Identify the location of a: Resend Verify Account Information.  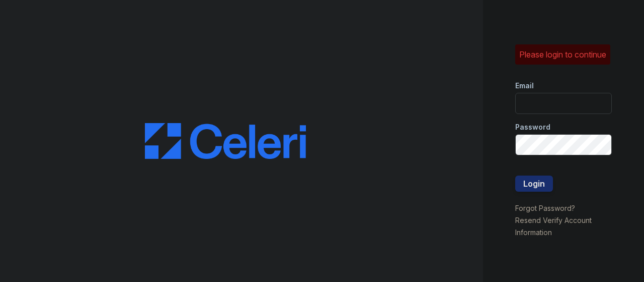
(554, 226).